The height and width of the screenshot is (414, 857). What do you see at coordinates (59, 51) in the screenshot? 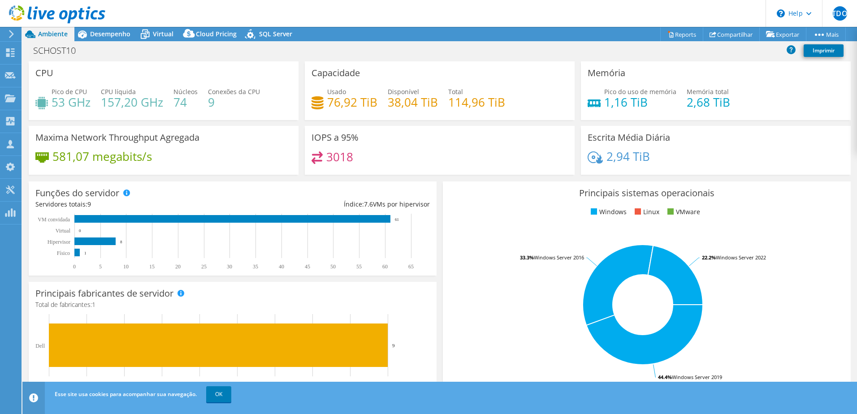
I see `h1: SCHOST10` at bounding box center [59, 51].